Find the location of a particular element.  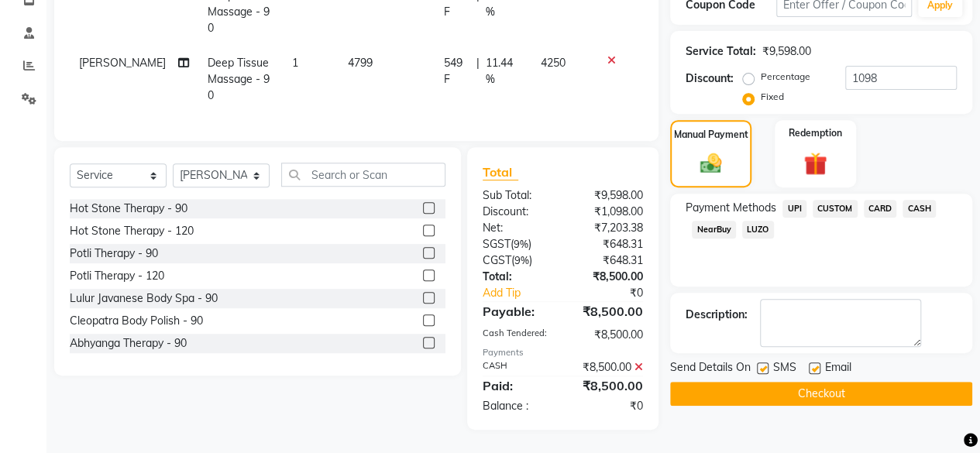

img: _cash.svg is located at coordinates (711, 163).